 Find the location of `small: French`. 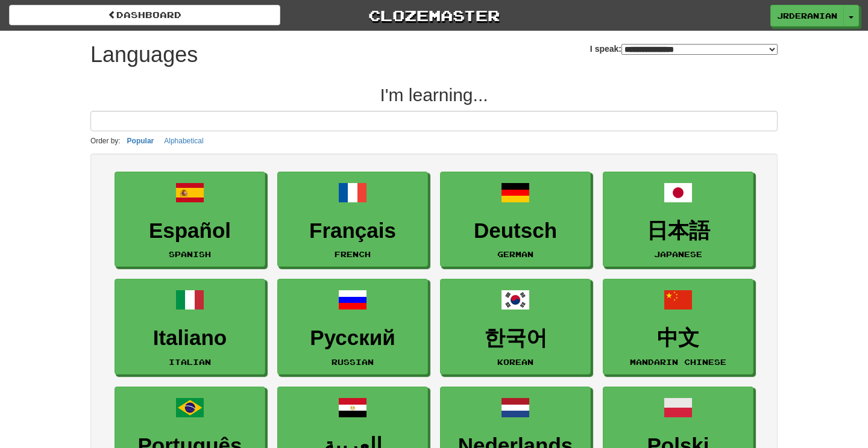

small: French is located at coordinates (353, 255).